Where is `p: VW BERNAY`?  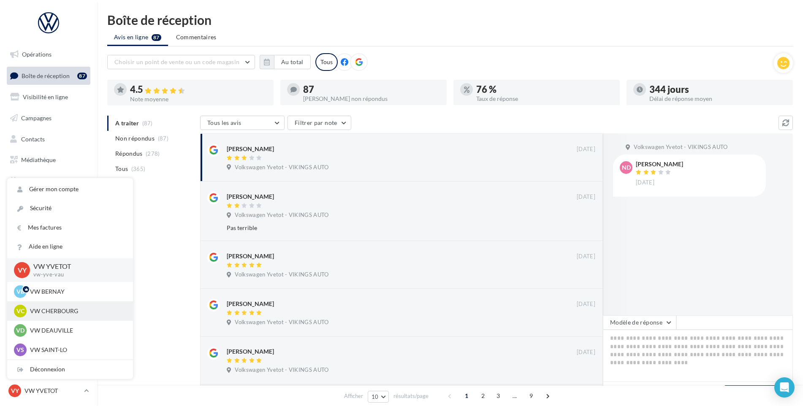 p: VW BERNAY is located at coordinates (76, 292).